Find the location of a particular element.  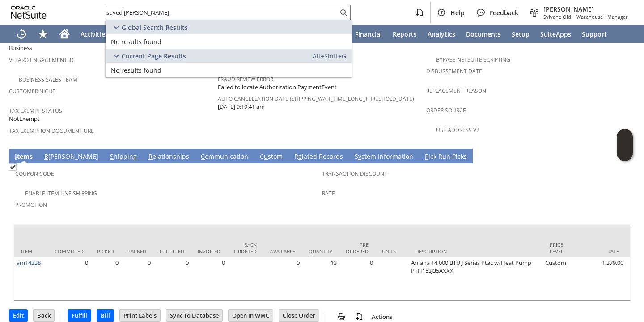

span: R is located at coordinates (150, 156).